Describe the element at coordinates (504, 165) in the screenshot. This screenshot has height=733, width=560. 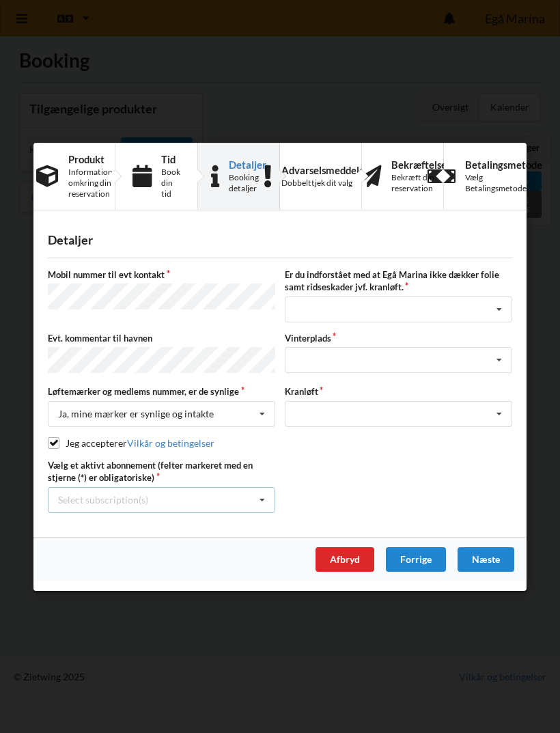
I see `div: Betalingsmetode` at that location.